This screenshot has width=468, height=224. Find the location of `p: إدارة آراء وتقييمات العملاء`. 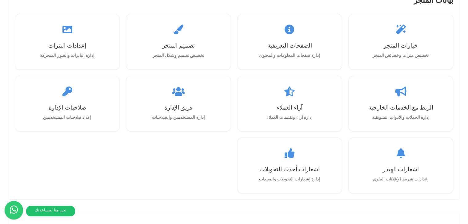

p: إدارة آراء وتقييمات العملاء is located at coordinates (289, 118).